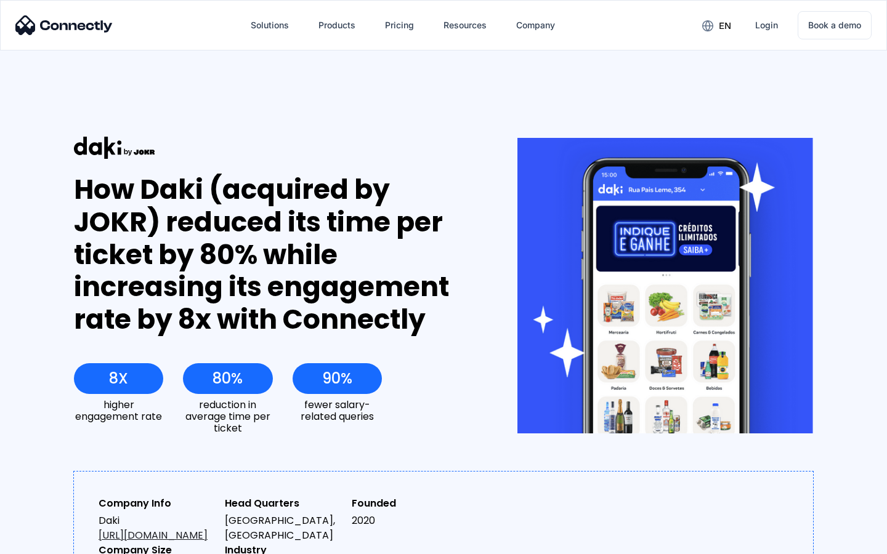 Image resolution: width=887 pixels, height=554 pixels. Describe the element at coordinates (43, 541) in the screenshot. I see `aside: Language selected: English` at that location.